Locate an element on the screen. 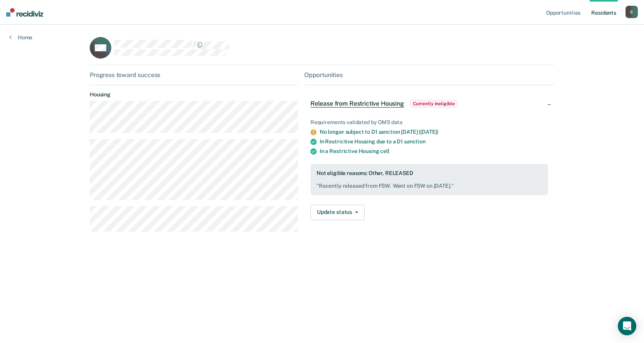 This screenshot has height=343, width=644. span: sanction is located at coordinates (415, 141).